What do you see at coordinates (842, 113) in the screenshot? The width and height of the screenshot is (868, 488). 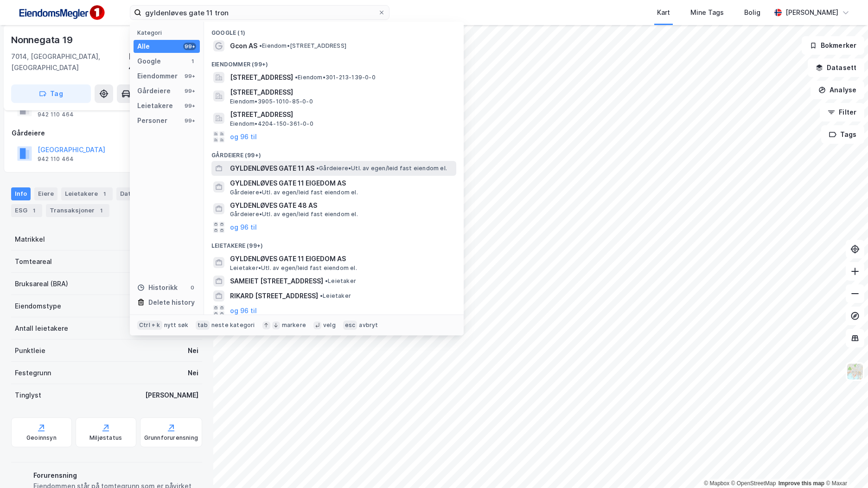 I see `button: Filter` at bounding box center [842, 113].